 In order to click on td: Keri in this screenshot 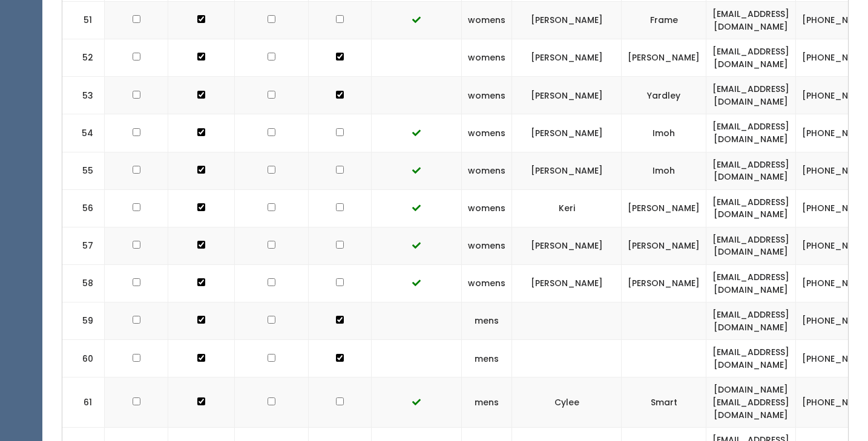, I will do `click(567, 208)`.